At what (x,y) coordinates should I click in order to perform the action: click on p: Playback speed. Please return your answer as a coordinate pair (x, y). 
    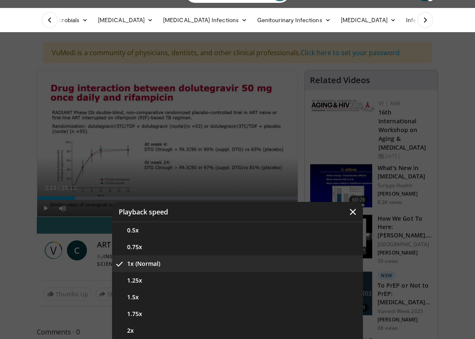
    Looking at the image, I should click on (143, 212).